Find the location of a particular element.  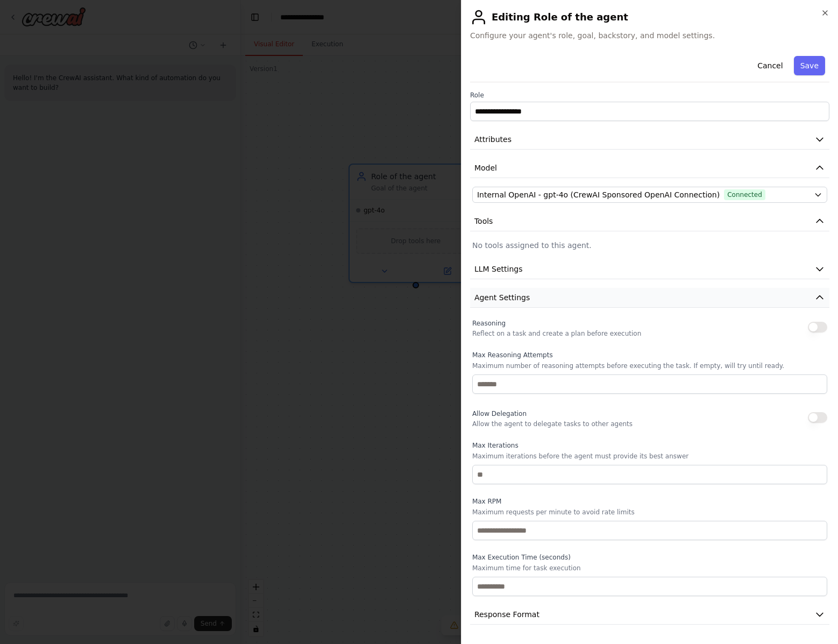

span: Connected is located at coordinates (745, 195).